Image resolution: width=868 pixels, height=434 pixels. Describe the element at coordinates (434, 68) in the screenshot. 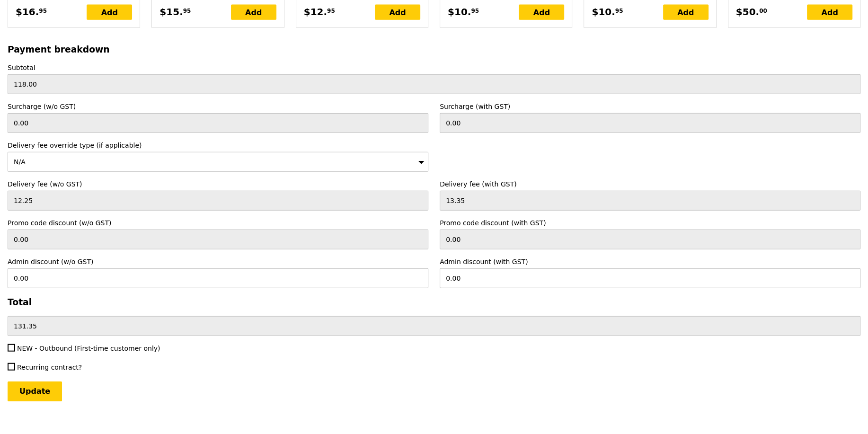

I see `label: Subtotal` at that location.